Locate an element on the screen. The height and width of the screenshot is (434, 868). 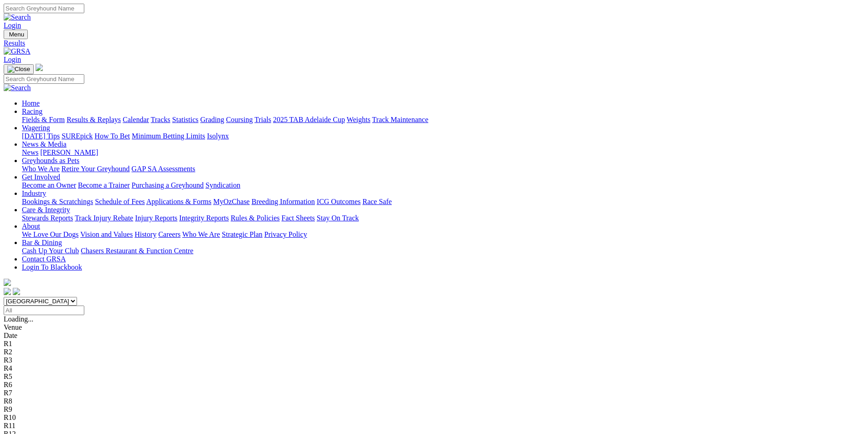
div: Racing is located at coordinates (443, 120).